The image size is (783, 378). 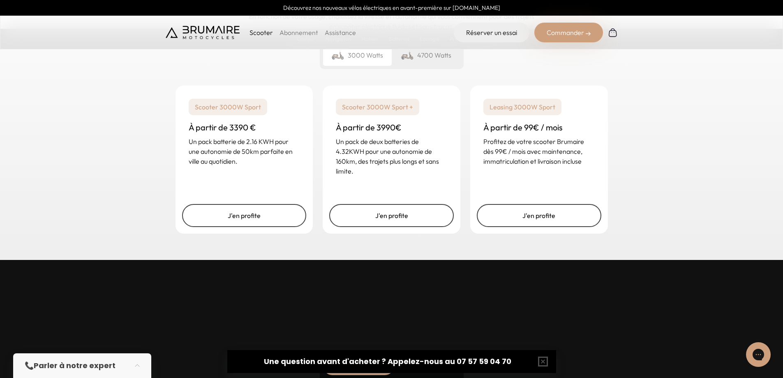 What do you see at coordinates (203, 32) in the screenshot?
I see `img: Brumaire Motocycles` at bounding box center [203, 32].